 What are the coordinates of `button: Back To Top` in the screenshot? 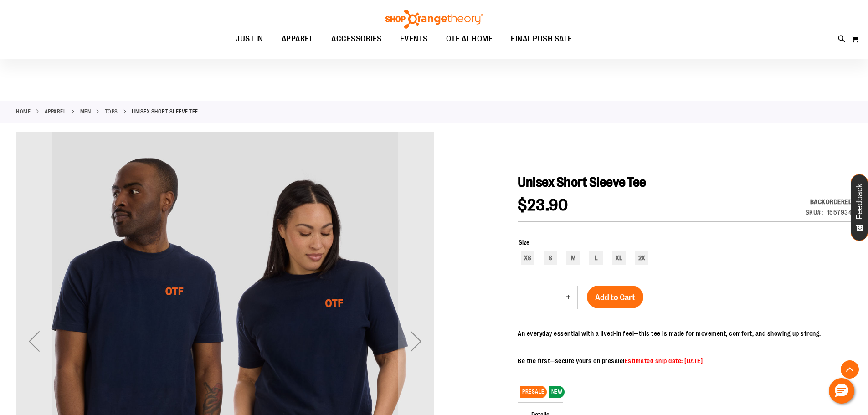 It's located at (849, 369).